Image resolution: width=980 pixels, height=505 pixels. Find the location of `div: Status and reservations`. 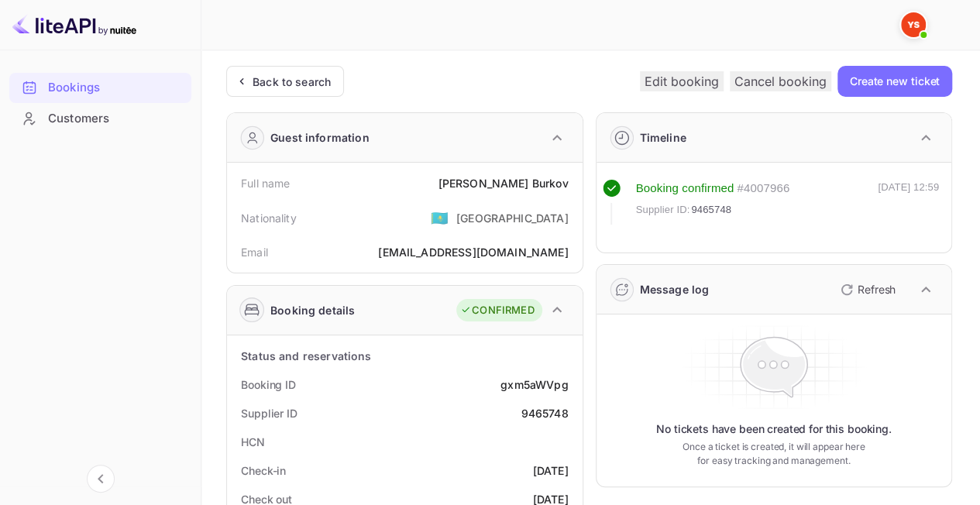

div: Status and reservations is located at coordinates (306, 355).